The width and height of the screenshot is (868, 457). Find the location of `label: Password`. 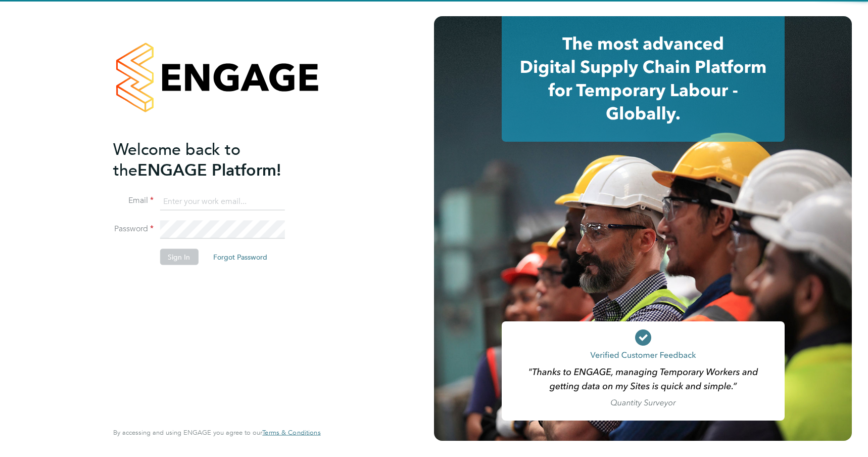

label: Password is located at coordinates (134, 229).